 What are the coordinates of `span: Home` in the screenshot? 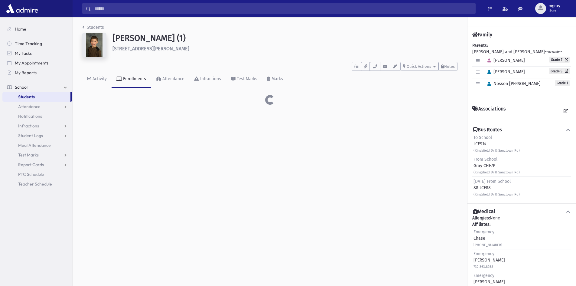 It's located at (21, 29).